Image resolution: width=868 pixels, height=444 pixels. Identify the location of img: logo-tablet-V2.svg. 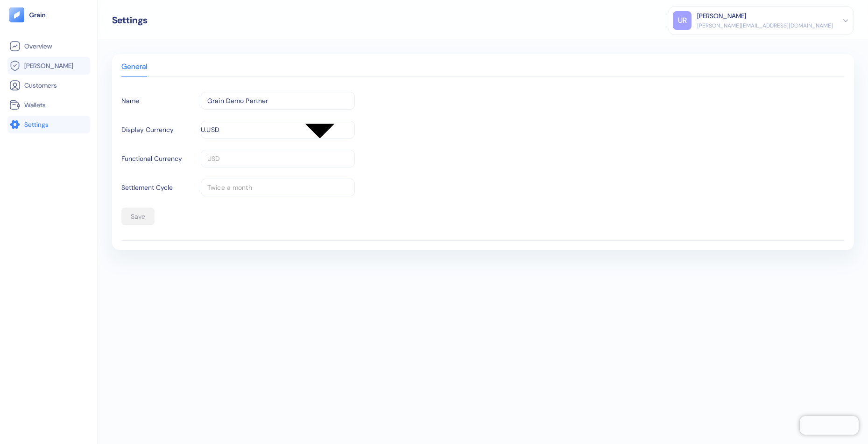
(17, 15).